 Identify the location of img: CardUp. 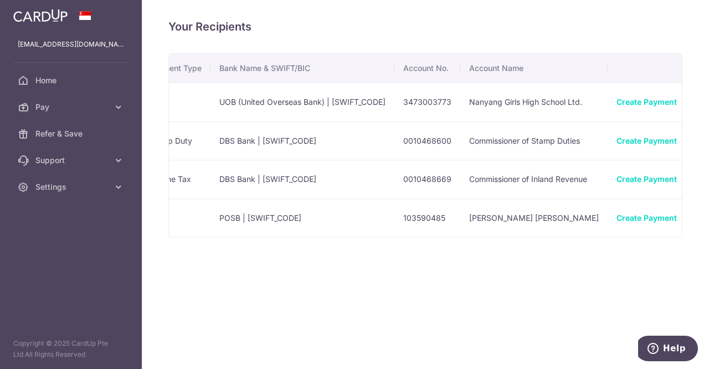
(40, 16).